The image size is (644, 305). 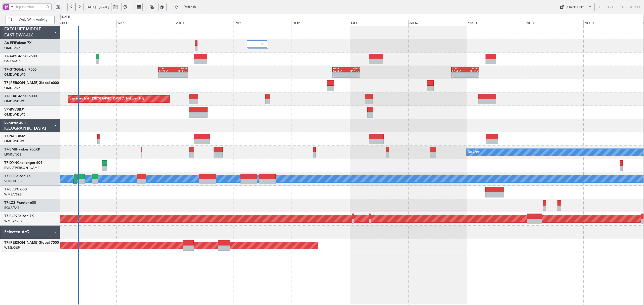 What do you see at coordinates (11, 216) in the screenshot?
I see `span: T7-PJ29` at bounding box center [11, 216].